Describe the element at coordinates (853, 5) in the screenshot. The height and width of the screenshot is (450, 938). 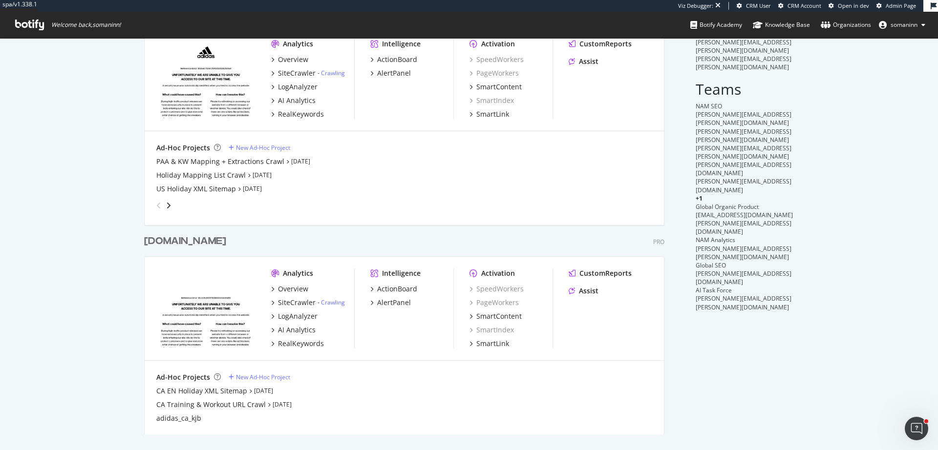
I see `span: Open in dev` at that location.